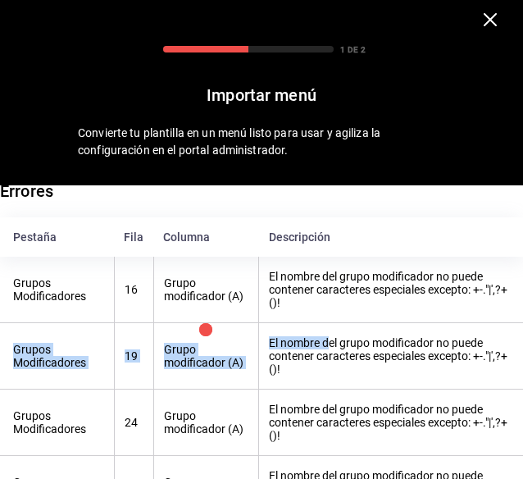 This screenshot has width=523, height=479. What do you see at coordinates (134, 237) in the screenshot?
I see `div: Fila` at bounding box center [134, 237].